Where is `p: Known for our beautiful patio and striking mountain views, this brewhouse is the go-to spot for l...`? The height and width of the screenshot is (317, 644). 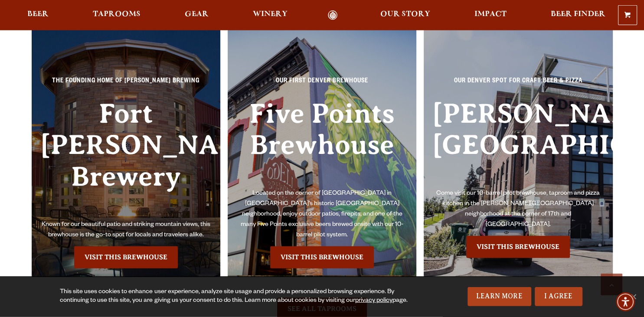
p: Known for our beautiful patio and striking mountain views, this brewhouse is the go-to spot for l... is located at coordinates (126, 230).